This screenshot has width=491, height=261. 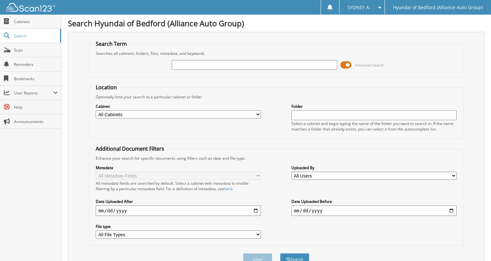 I want to click on span: Advanced Search, so click(x=369, y=65).